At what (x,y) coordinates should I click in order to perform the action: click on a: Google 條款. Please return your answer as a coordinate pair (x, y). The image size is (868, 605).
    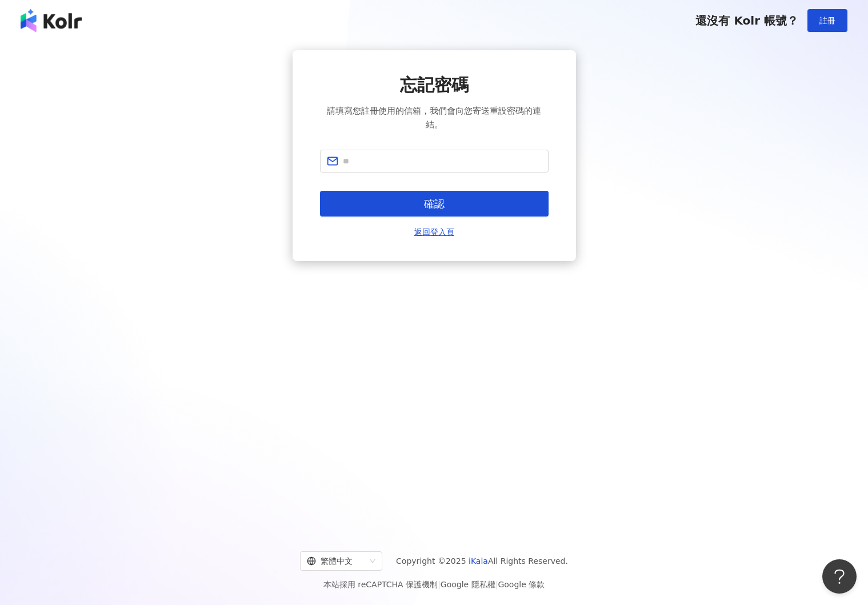
    Looking at the image, I should click on (521, 584).